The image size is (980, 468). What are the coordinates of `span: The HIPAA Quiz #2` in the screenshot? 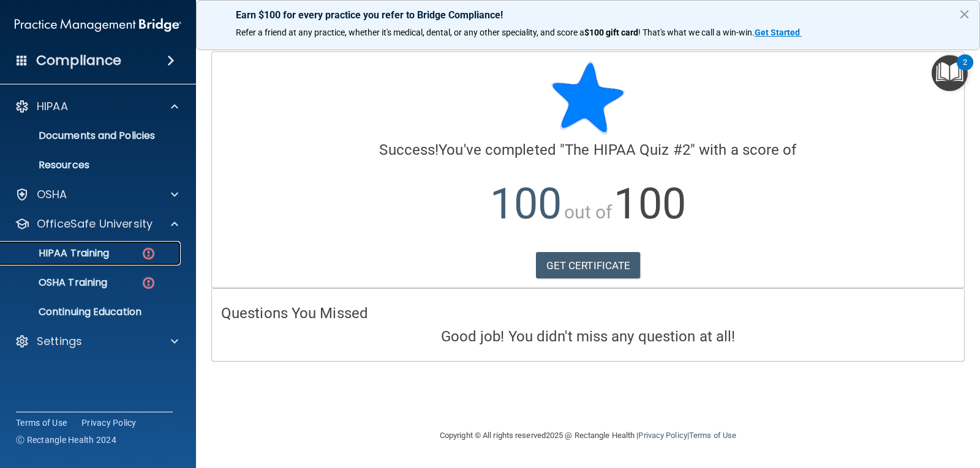 It's located at (628, 150).